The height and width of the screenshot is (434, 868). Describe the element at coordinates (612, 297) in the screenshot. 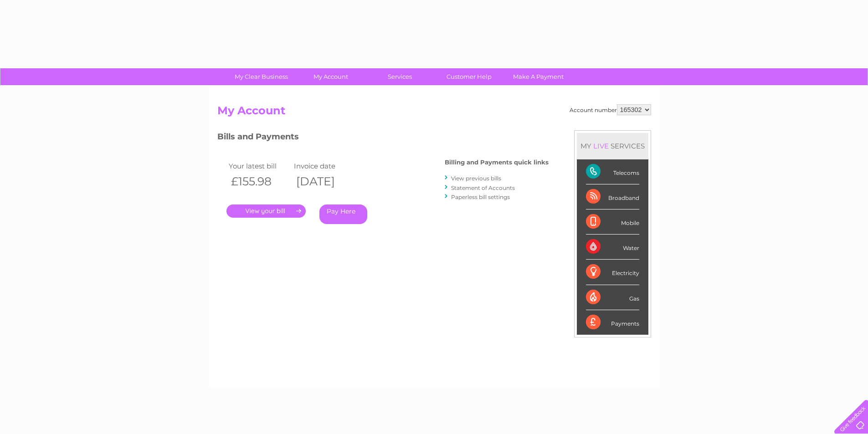

I see `div: Gas` at that location.